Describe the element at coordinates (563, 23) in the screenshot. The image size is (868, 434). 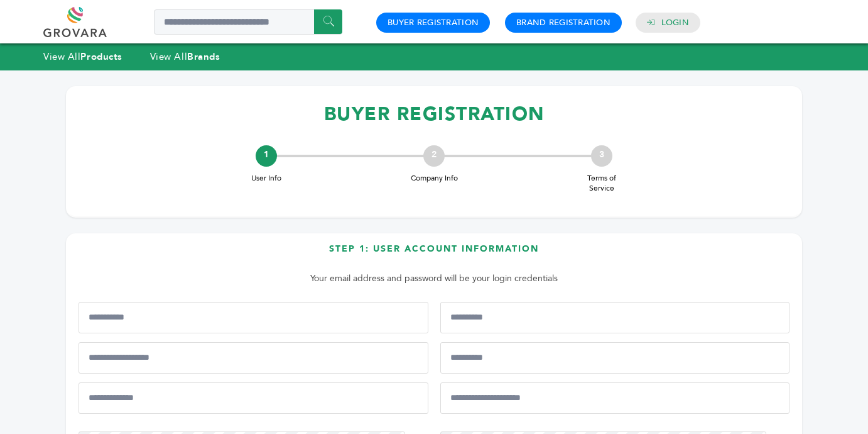
I see `a: Brand Registration` at that location.